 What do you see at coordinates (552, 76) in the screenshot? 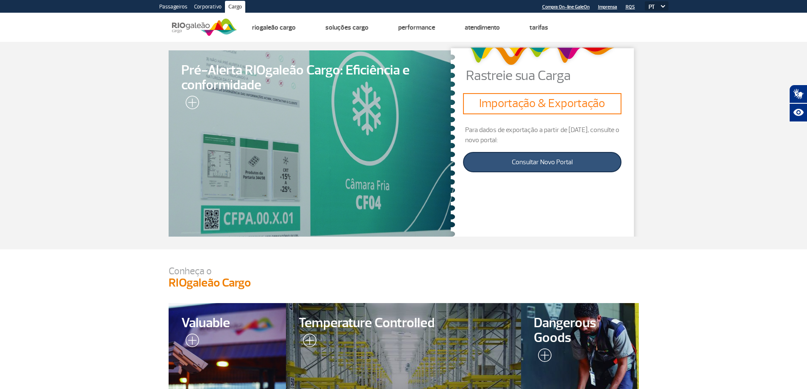
I see `p: Rastreie sua Carga` at bounding box center [552, 76].